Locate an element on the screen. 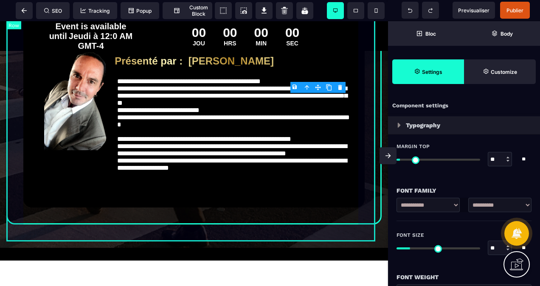 The height and width of the screenshot is (286, 540). span: Event is available until is located at coordinates (88, 10).